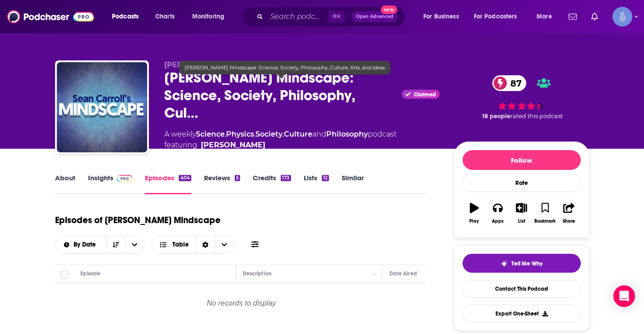 This screenshot has width=644, height=334. I want to click on div: 12, so click(326, 178).